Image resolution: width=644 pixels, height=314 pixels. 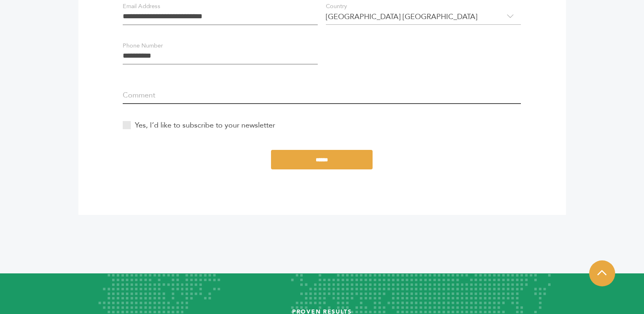 I want to click on label: Phone Number, so click(x=143, y=46).